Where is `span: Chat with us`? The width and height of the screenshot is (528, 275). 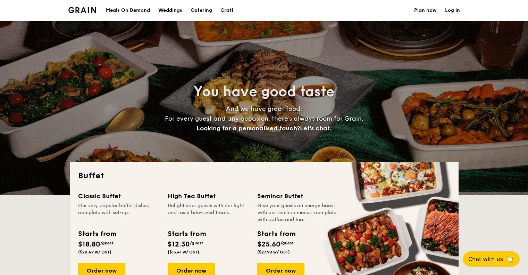 span: Chat with us is located at coordinates (486, 259).